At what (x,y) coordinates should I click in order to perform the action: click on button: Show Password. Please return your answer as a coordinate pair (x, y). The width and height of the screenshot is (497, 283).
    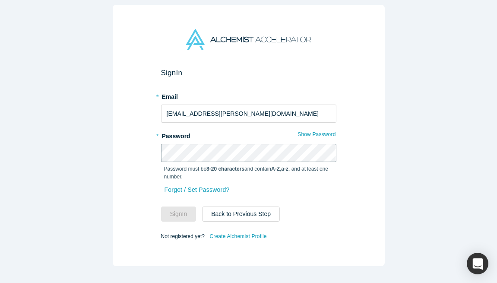
    Looking at the image, I should click on (316, 134).